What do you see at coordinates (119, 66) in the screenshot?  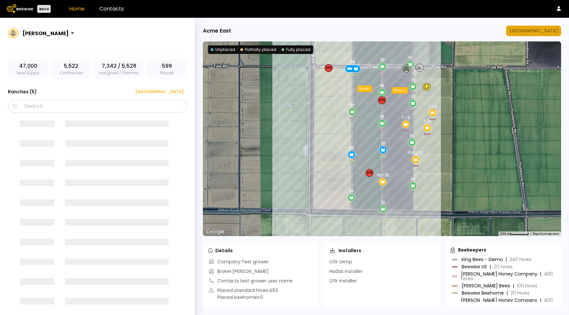 I see `span: 7,342 / 5,528` at bounding box center [119, 66].